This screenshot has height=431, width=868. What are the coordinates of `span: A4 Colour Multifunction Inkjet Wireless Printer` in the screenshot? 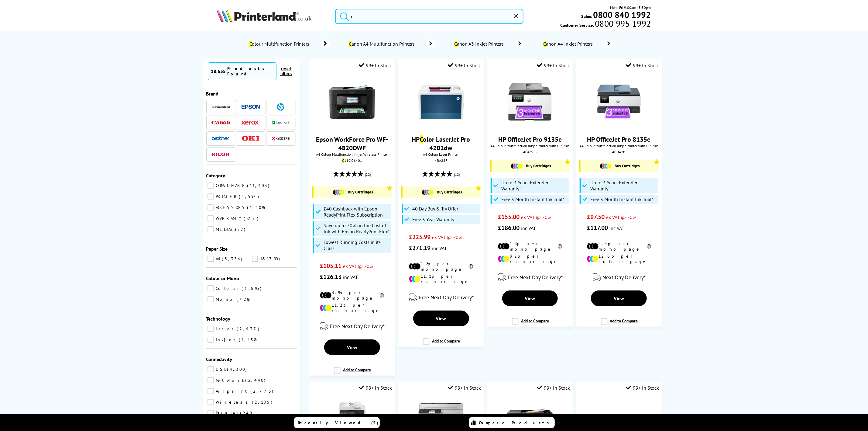 It's located at (352, 154).